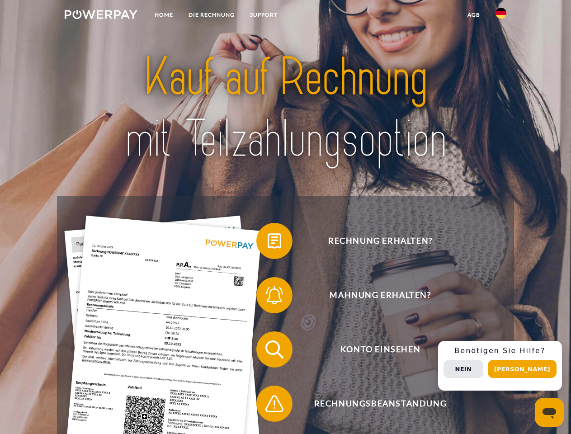  What do you see at coordinates (164, 15) in the screenshot?
I see `a: Home` at bounding box center [164, 15].